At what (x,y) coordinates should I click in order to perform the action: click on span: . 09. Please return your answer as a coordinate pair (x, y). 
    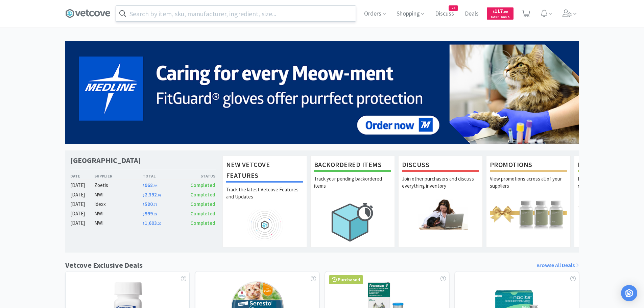
    Looking at the image, I should click on (159, 195).